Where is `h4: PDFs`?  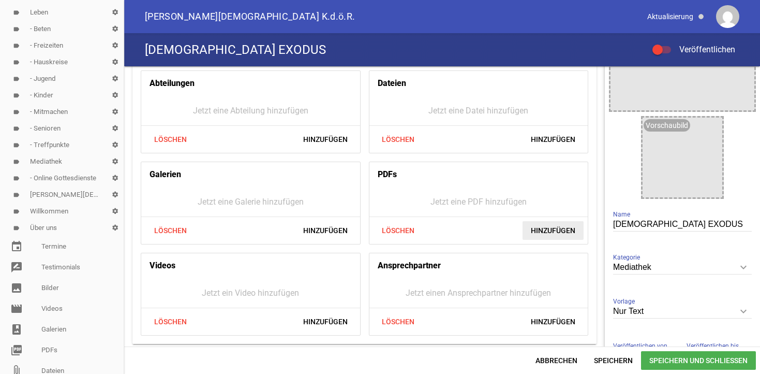
h4: PDFs is located at coordinates (387, 174).